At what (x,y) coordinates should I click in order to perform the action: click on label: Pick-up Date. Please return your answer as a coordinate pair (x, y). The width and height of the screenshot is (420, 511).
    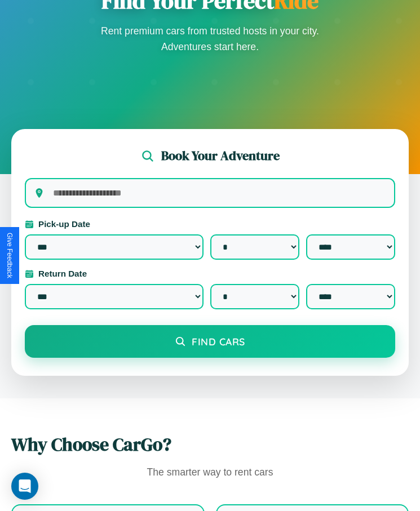
    Looking at the image, I should click on (209, 223).